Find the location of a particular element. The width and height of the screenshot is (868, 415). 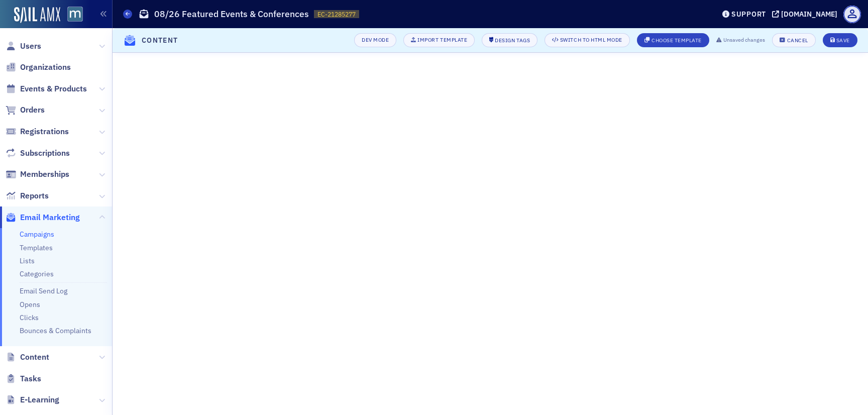

button: Import Template is located at coordinates (439, 40).